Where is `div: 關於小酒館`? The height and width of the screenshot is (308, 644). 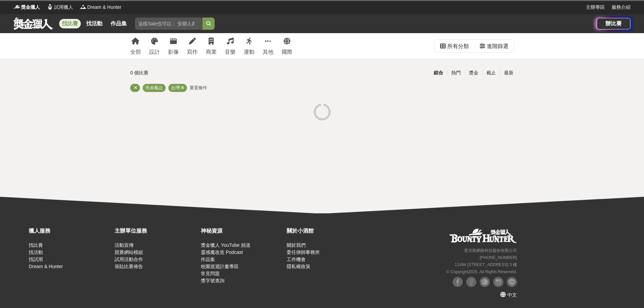
div: 關於小酒館 is located at coordinates (328, 231).